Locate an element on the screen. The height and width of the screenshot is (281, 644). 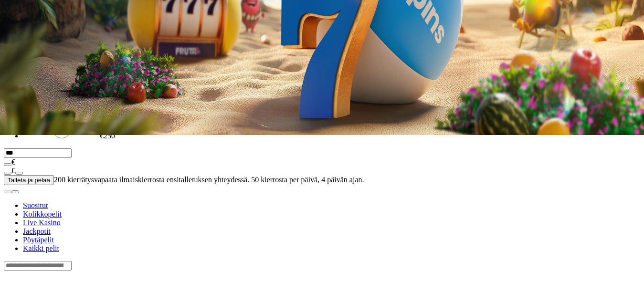
button: eye icon is located at coordinates (8, 165).